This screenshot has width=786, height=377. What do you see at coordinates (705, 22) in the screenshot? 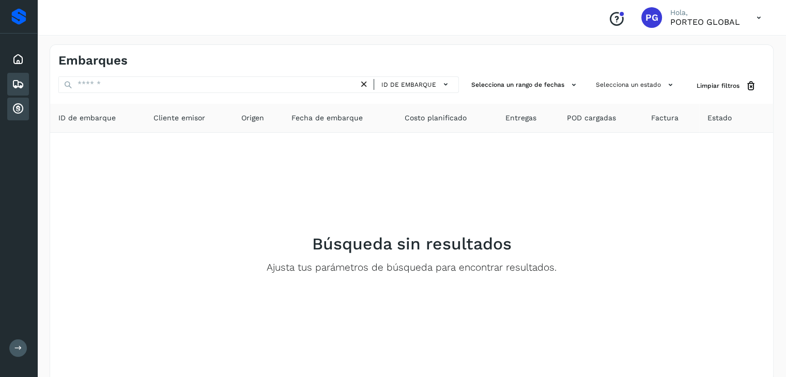
I see `p: PORTEO GLOBAL` at bounding box center [705, 22].